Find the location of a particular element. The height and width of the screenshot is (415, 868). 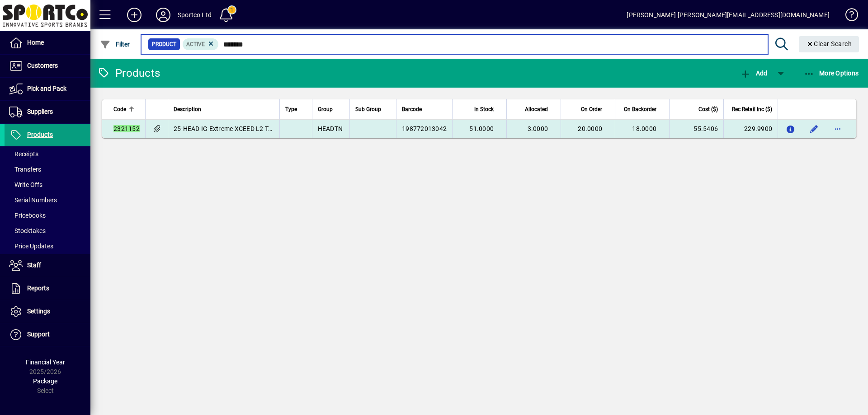

div: Sportco Ltd is located at coordinates (194, 15).